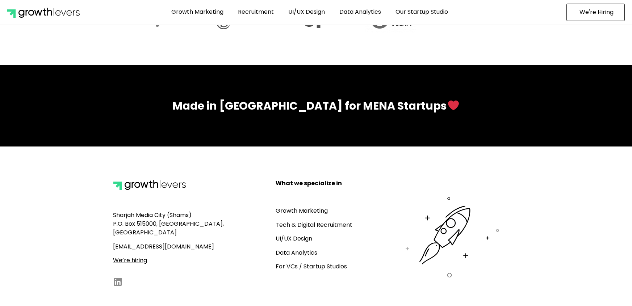 This screenshot has width=632, height=306. I want to click on a: We're Hiring, so click(595, 12).